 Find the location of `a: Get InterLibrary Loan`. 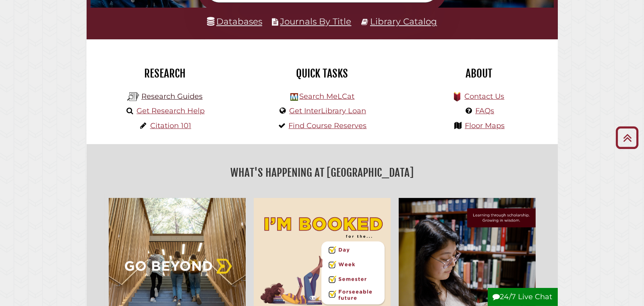

a: Get InterLibrary Loan is located at coordinates (328, 111).